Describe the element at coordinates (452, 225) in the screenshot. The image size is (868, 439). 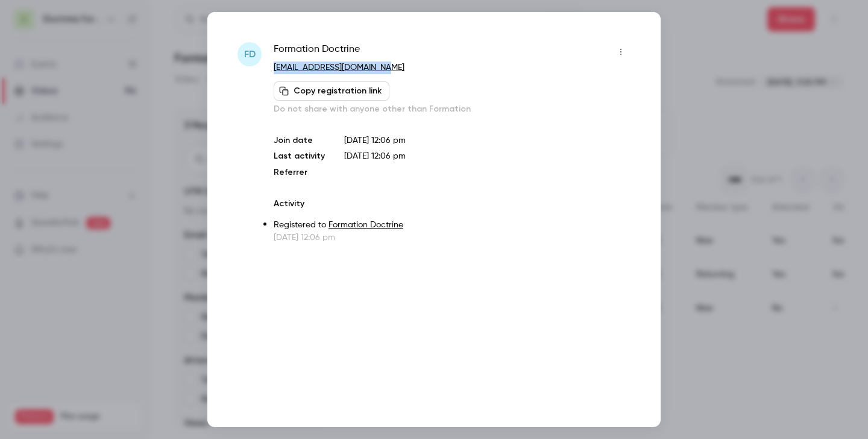
I see `p: Registered to` at that location.